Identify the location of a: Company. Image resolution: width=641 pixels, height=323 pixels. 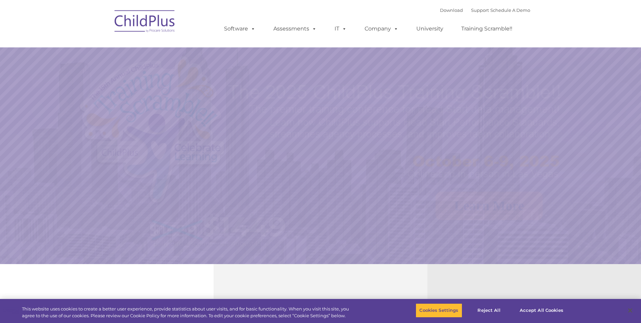
(382, 29).